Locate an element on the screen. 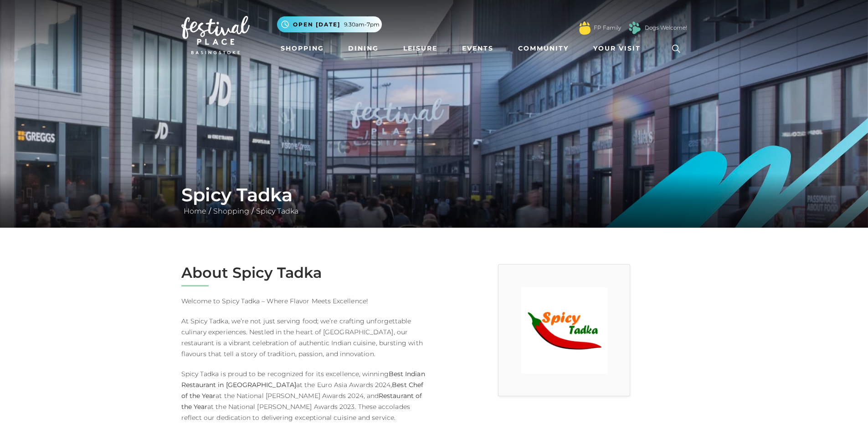  p: At Spicy Tadka, we’re not just serving food; we’re crafting unforgettable culinary experiences. N... is located at coordinates (305, 337).